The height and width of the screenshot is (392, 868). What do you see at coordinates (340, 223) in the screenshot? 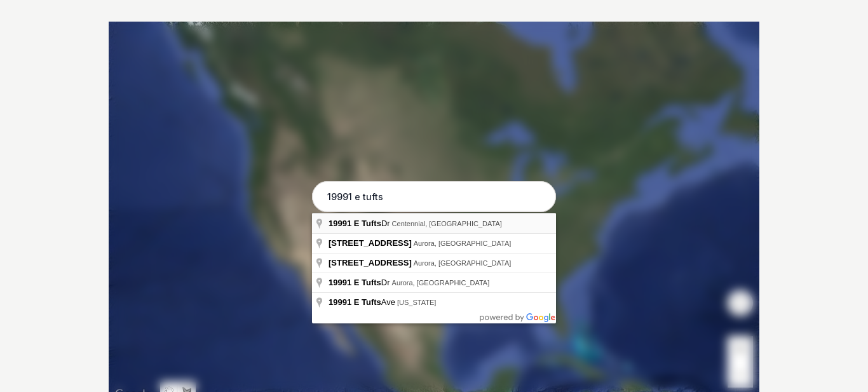
I see `span: 19991` at bounding box center [340, 223].